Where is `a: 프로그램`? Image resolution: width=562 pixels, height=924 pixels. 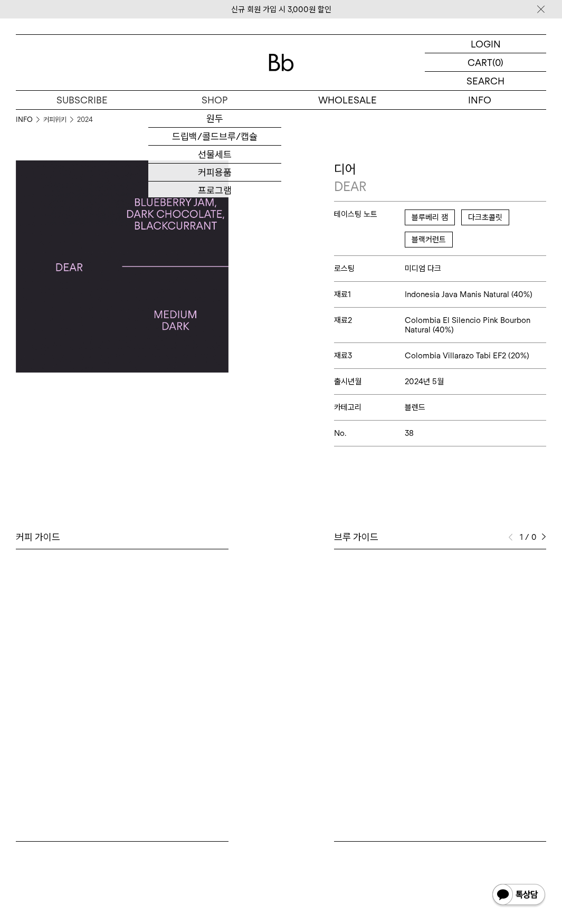 a: 프로그램 is located at coordinates (214, 191).